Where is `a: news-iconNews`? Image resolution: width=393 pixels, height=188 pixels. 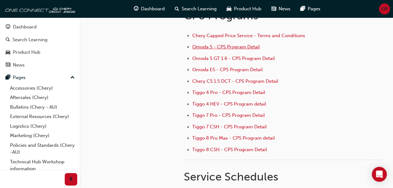
a: news-iconNews is located at coordinates (281, 9).